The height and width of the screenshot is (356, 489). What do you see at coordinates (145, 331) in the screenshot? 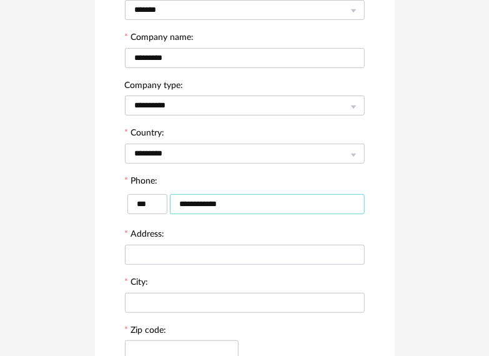
I see `label: Zip code:` at bounding box center [145, 331].